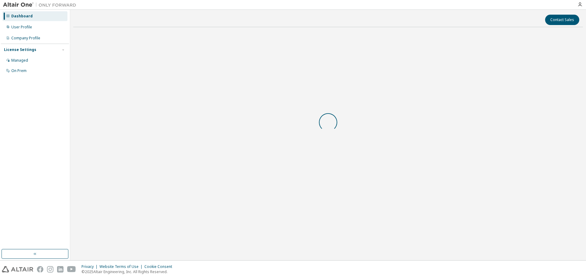 Image resolution: width=586 pixels, height=278 pixels. What do you see at coordinates (20, 50) in the screenshot?
I see `div: License Settings` at bounding box center [20, 50].